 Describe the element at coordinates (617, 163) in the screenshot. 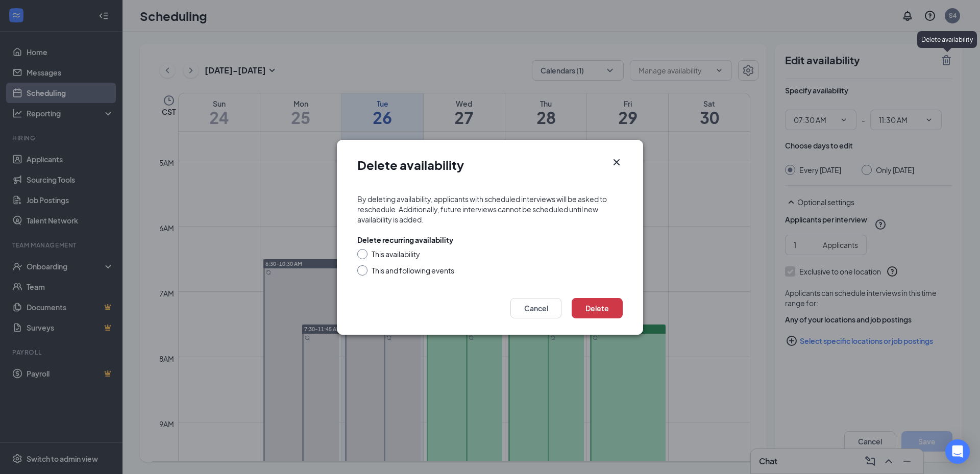

I see `button: Close` at that location.